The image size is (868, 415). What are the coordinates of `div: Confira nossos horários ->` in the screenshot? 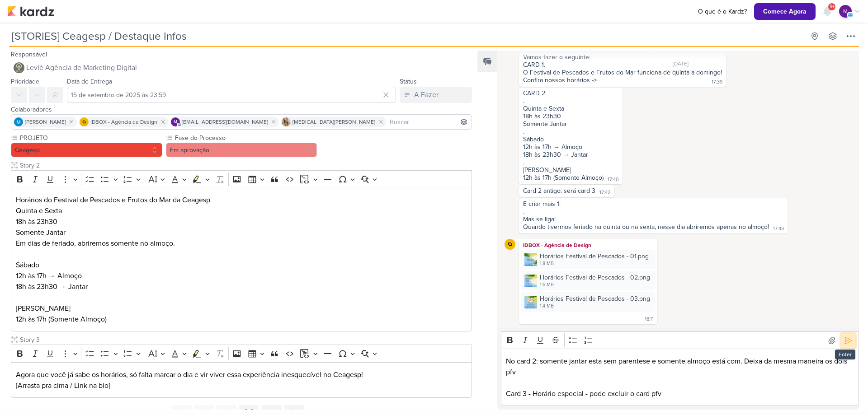 It's located at (560, 80).